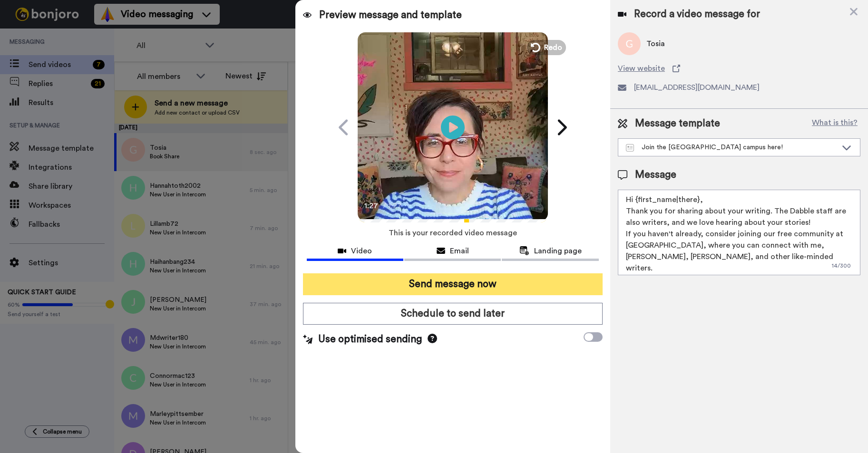 Image resolution: width=868 pixels, height=453 pixels. Describe the element at coordinates (656, 175) in the screenshot. I see `span: Message` at that location.